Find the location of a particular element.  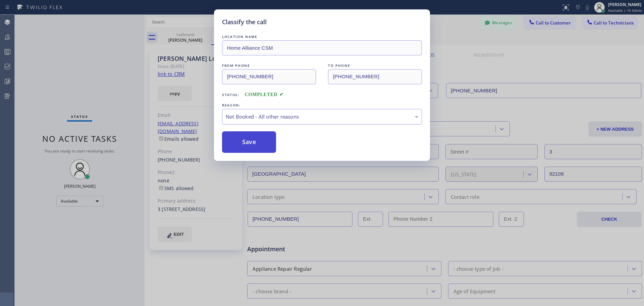

div: LOCATION NAME is located at coordinates (322, 36).